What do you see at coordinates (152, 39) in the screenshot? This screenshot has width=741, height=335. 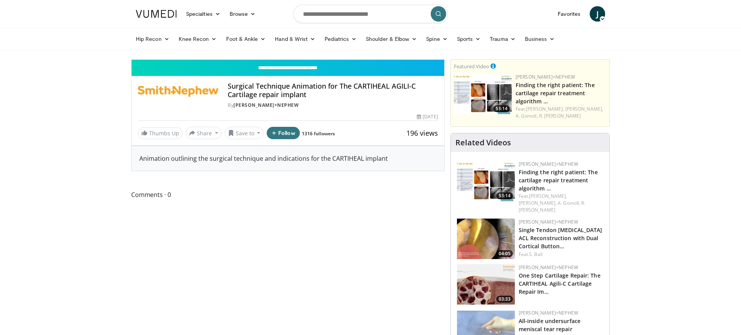 I see `a: Hip Recon` at bounding box center [152, 39].